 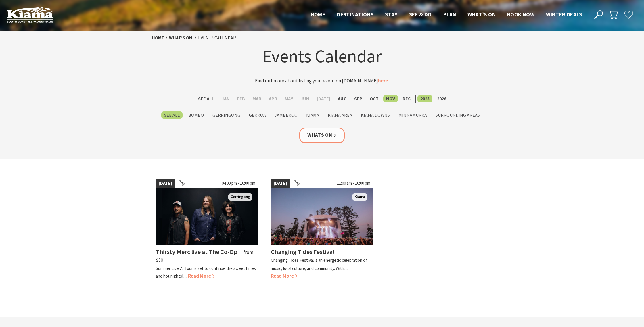 I want to click on label: Gerroa, so click(x=257, y=115).